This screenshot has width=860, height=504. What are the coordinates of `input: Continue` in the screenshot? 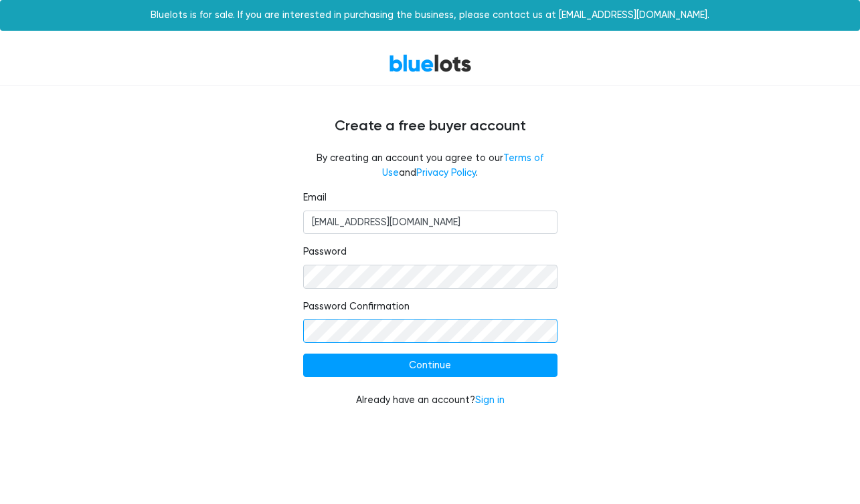 It's located at (431, 366).